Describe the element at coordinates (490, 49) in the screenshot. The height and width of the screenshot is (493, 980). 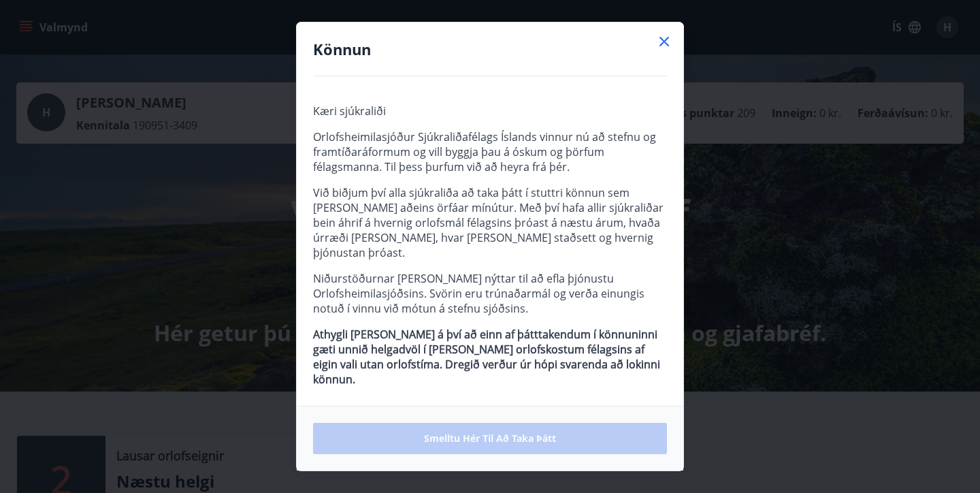
I see `h4: Könnun` at that location.